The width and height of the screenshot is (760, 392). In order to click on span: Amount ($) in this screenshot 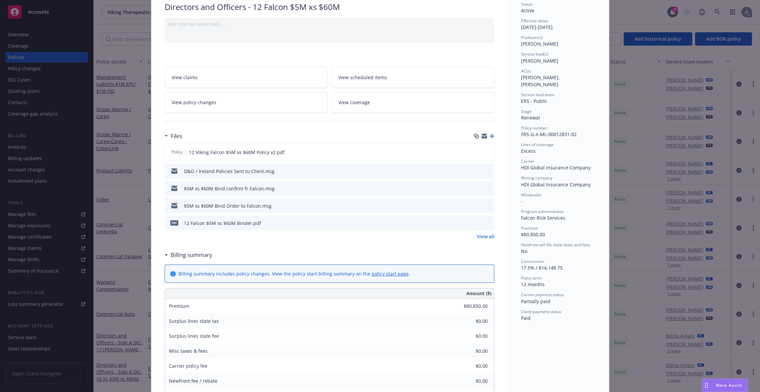, I will do `click(478, 294)`.